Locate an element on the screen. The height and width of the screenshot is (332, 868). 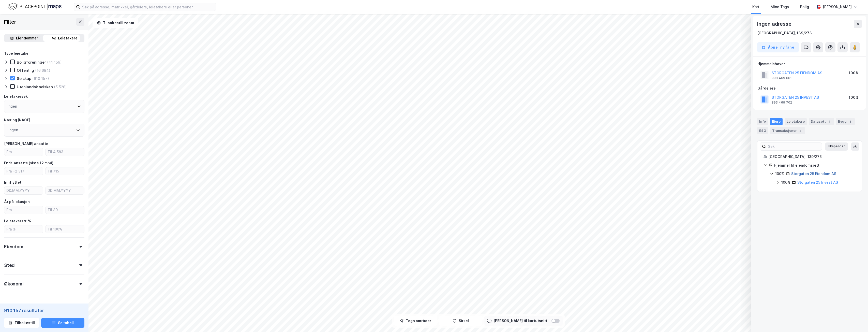
div: Utenlandsk selskap is located at coordinates (35, 87).